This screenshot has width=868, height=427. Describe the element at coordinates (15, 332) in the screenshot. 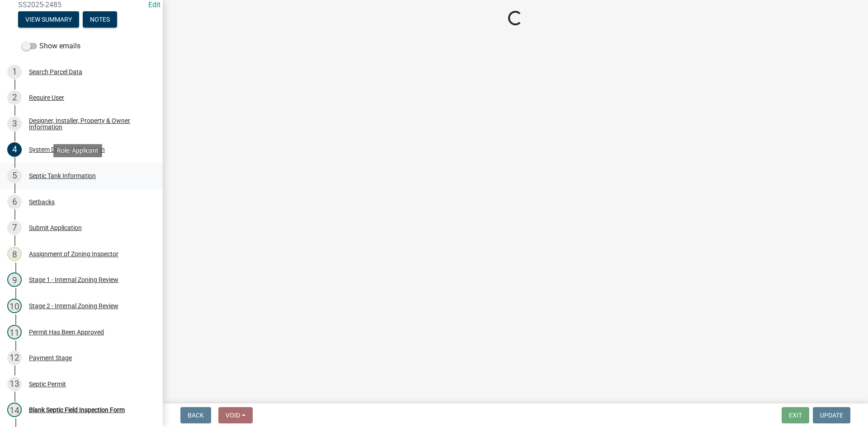

I see `div: 11` at that location.